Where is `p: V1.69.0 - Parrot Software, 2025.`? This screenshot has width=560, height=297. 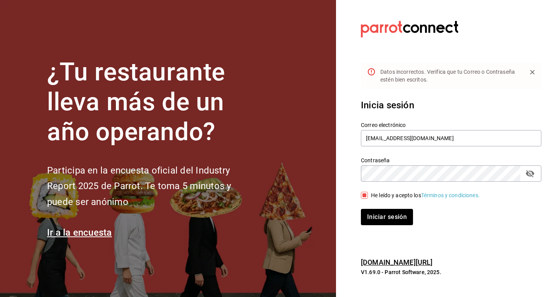
p: V1.69.0 - Parrot Software, 2025. is located at coordinates (451, 272).